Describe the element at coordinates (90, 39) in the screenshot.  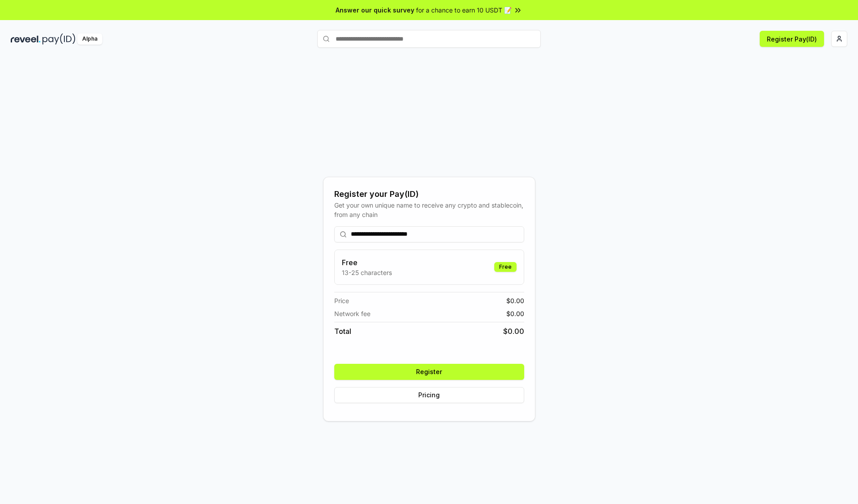
I see `div: Alpha` at that location.